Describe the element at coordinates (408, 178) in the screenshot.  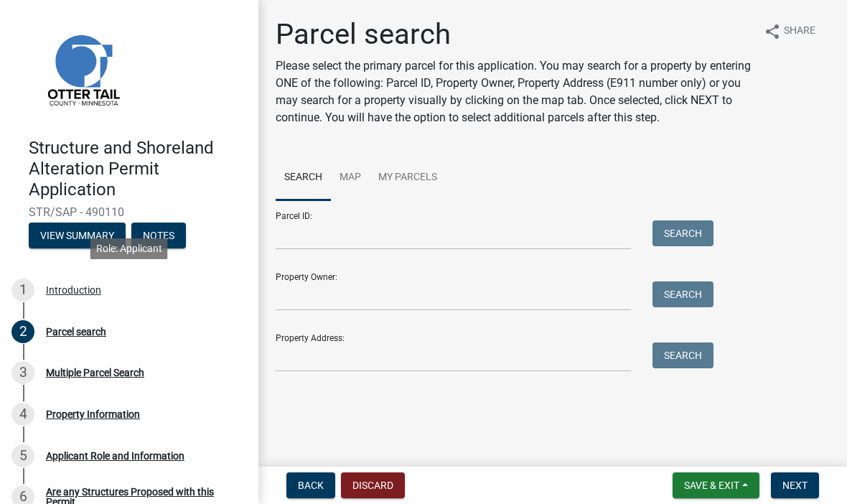
I see `a: My Parcels` at that location.